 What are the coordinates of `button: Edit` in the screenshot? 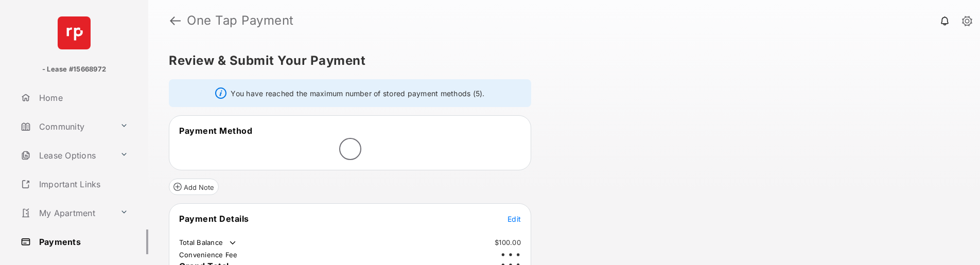 It's located at (514, 218).